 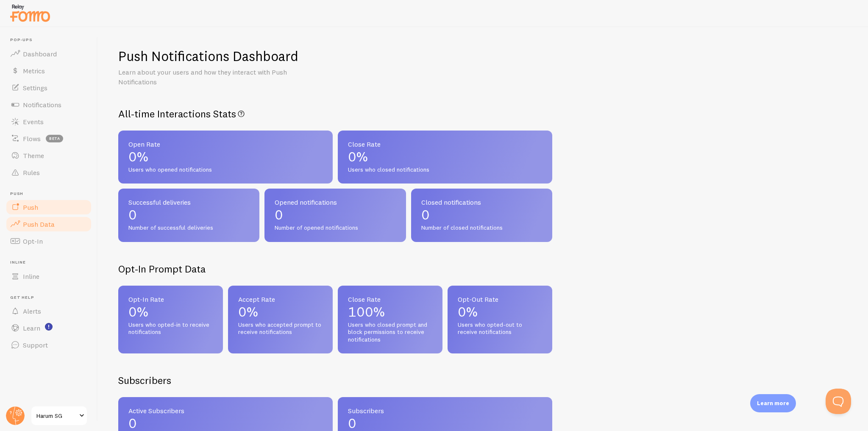 I want to click on span: Harum SG, so click(x=56, y=416).